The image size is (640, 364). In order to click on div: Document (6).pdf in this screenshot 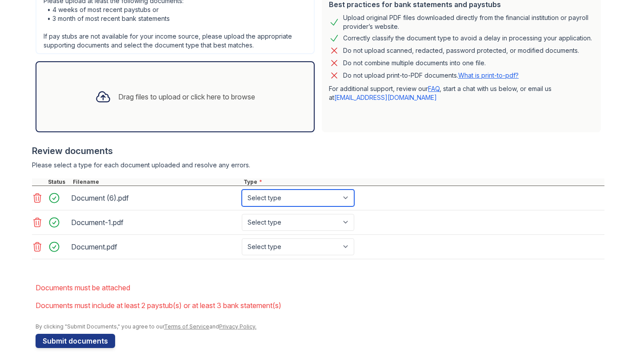, I will do `click(155, 198)`.